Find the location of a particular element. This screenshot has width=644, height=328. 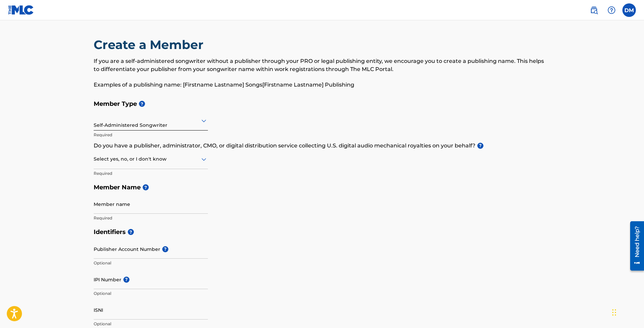

img: MLC Logo is located at coordinates (21, 10).